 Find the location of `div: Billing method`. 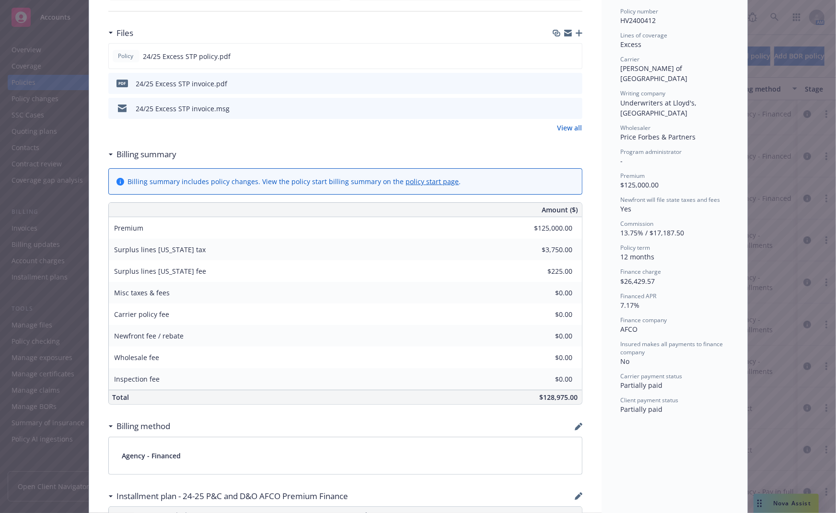

div: Billing method is located at coordinates (140, 426).